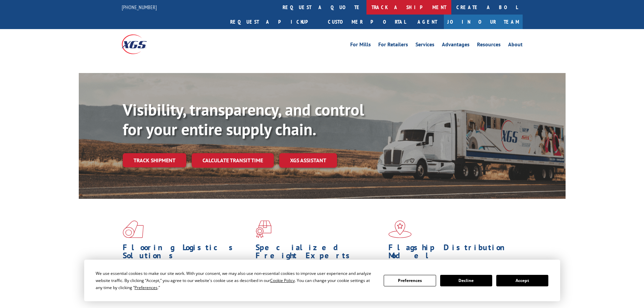 This screenshot has height=308, width=644. I want to click on a: Join Our Team, so click(483, 21).